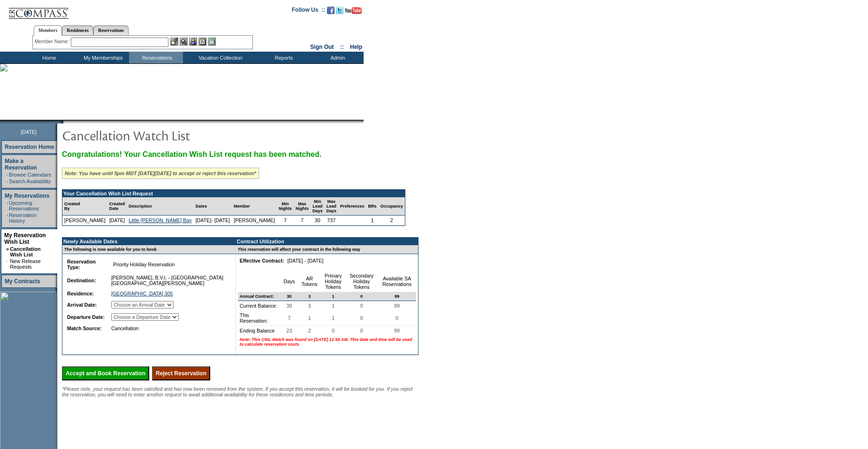 This screenshot has height=449, width=868. I want to click on td: Occupancy, so click(392, 207).